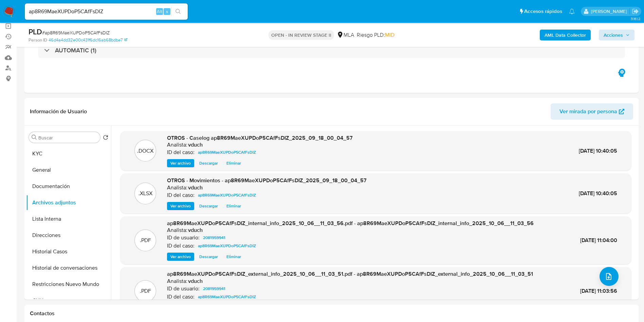 This screenshot has width=644, height=322. I want to click on button: Archivos adjuntos, so click(69, 203).